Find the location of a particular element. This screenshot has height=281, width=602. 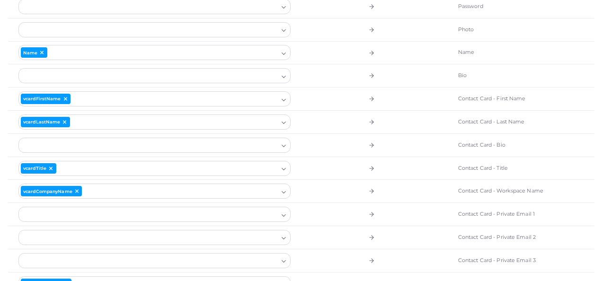

span: vcardCompanyName is located at coordinates (48, 191).